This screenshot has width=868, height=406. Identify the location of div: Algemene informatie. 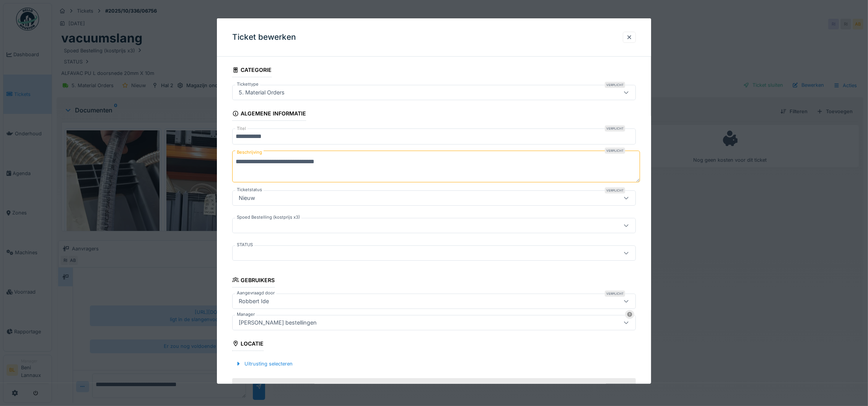
(269, 114).